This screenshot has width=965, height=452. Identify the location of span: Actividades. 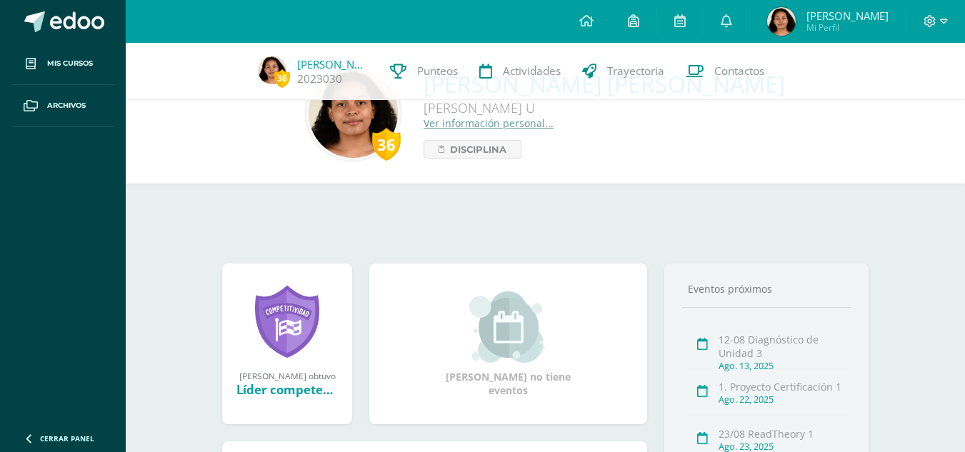
(531, 71).